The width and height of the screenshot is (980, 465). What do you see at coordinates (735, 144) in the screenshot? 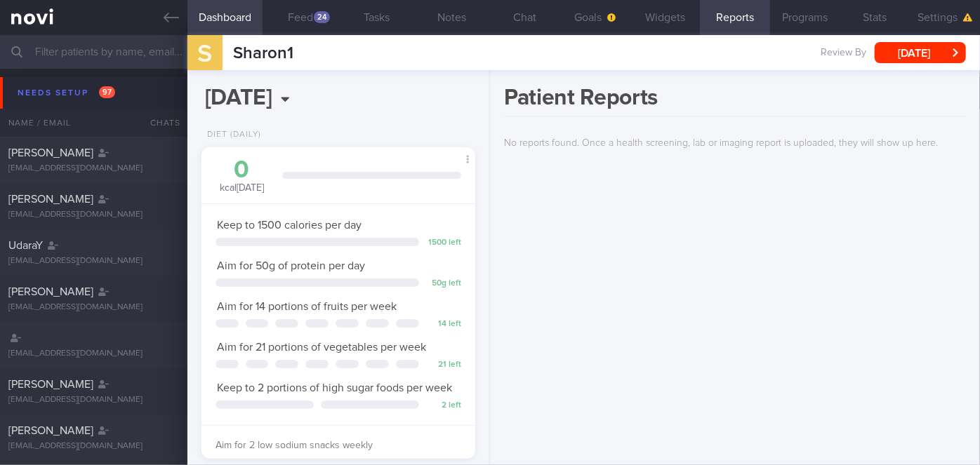
I see `p: No reports found. Once a health screening, lab or imaging report is uploaded, they will show up h...` at bounding box center [735, 144].